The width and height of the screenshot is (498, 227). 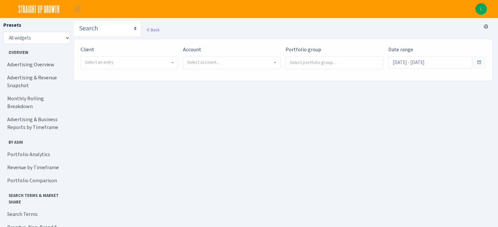 I want to click on span: Select account..., so click(x=203, y=62).